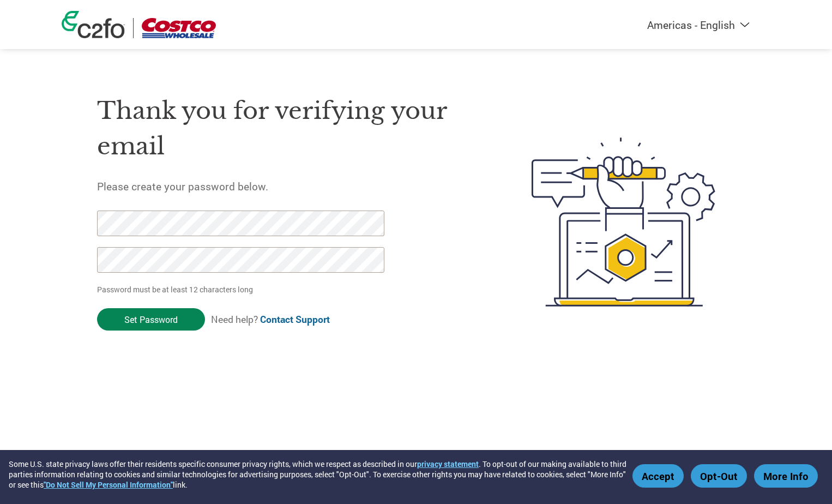  I want to click on button: Opt-Out, so click(718, 476).